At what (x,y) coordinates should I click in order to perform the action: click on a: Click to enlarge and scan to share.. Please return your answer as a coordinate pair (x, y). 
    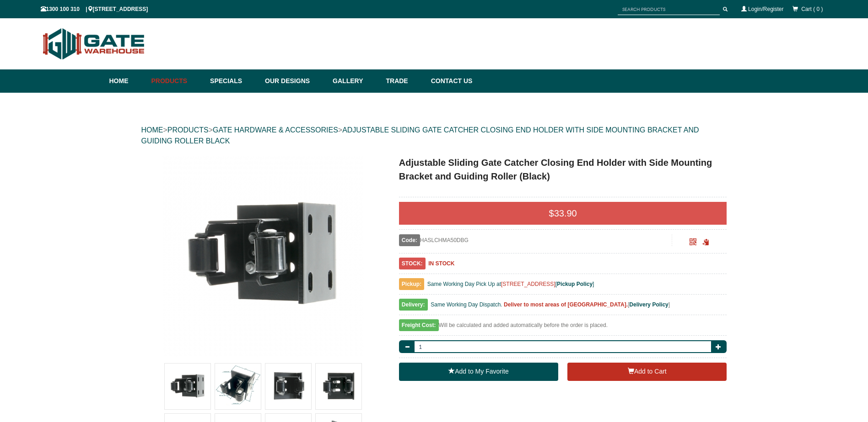
    Looking at the image, I should click on (693, 243).